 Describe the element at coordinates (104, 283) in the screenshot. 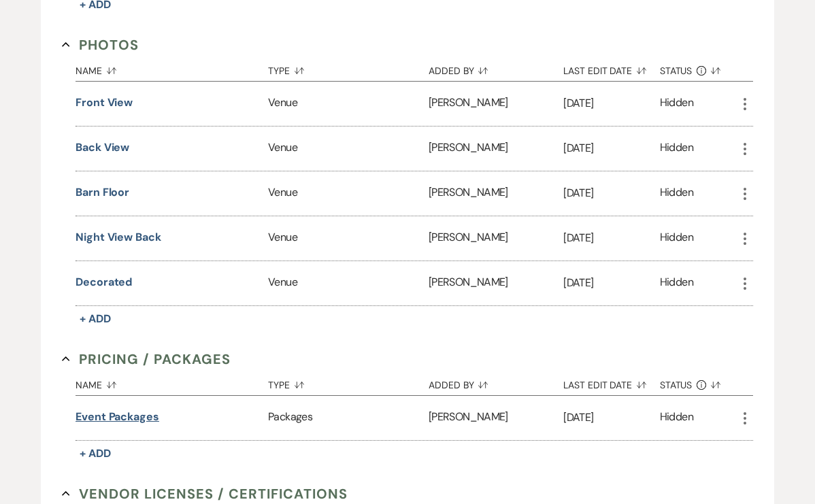

I see `button: Decorated` at that location.